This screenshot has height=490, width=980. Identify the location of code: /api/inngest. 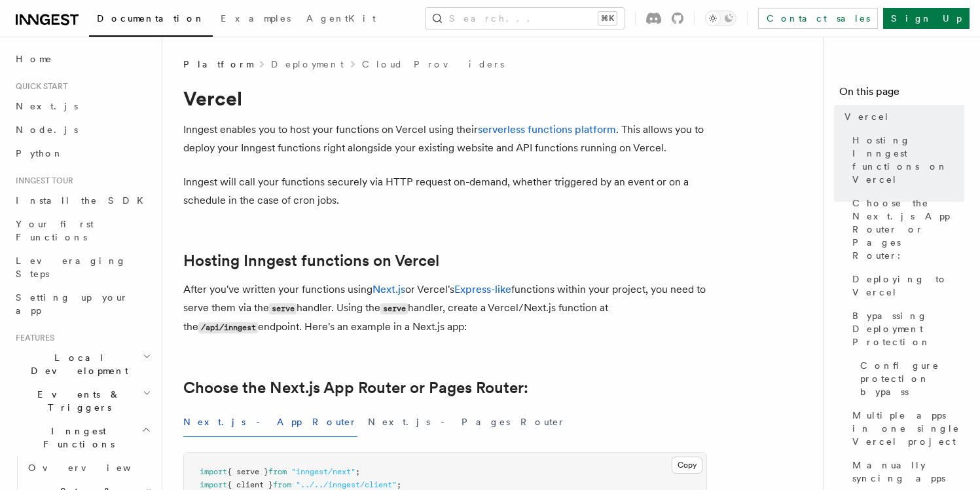
(227, 328).